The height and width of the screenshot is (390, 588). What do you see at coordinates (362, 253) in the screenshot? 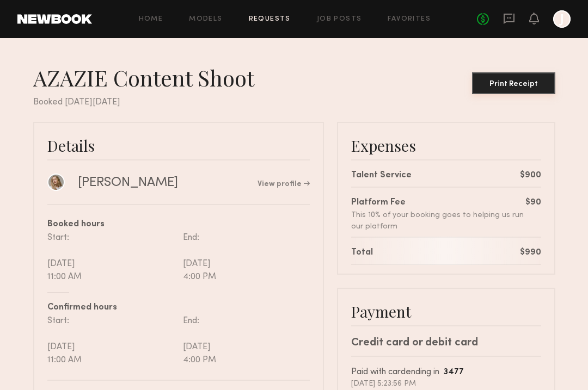
I see `div: Total` at bounding box center [362, 253].